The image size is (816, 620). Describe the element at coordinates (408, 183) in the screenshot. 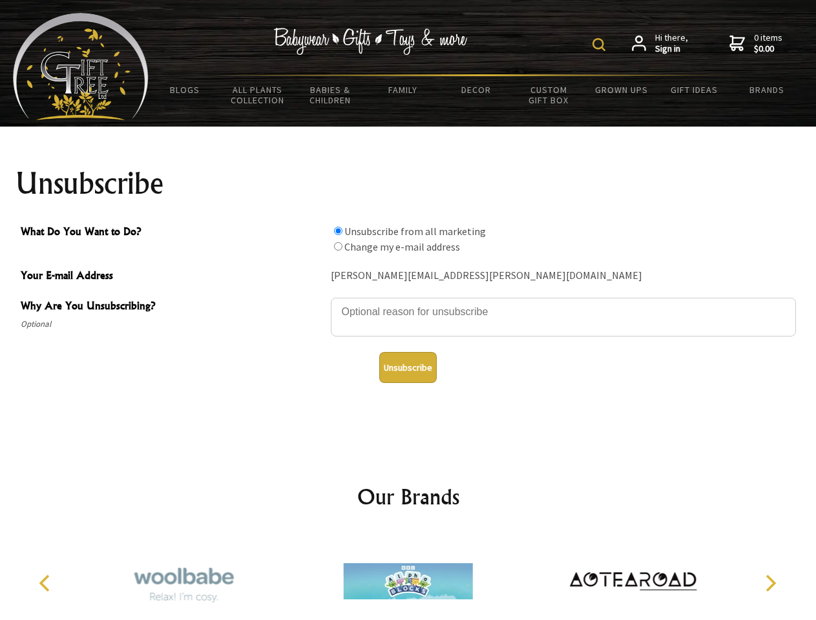

I see `h1: Unsubscribe` at that location.